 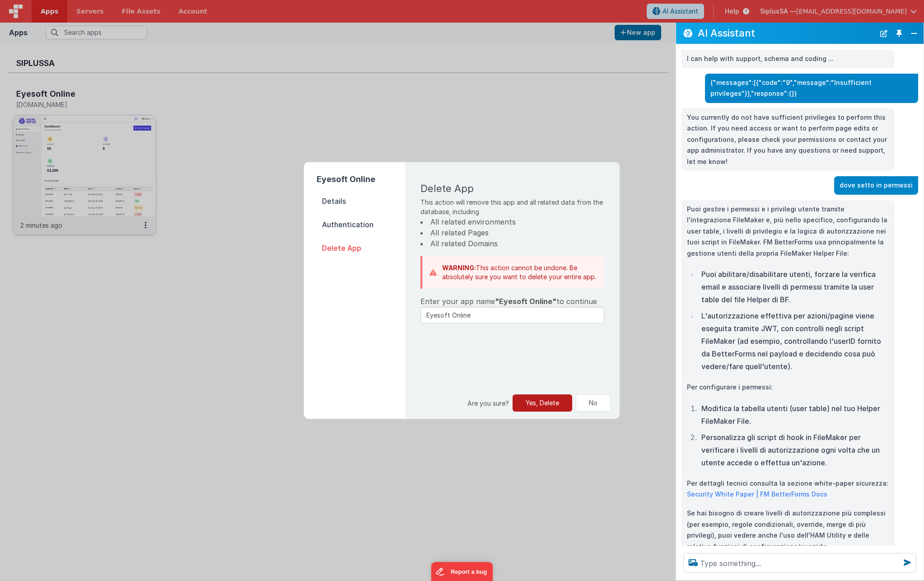 I want to click on p: You currently do not have sufficient privileges to perform this action. If you need access or wan..., so click(x=788, y=140).